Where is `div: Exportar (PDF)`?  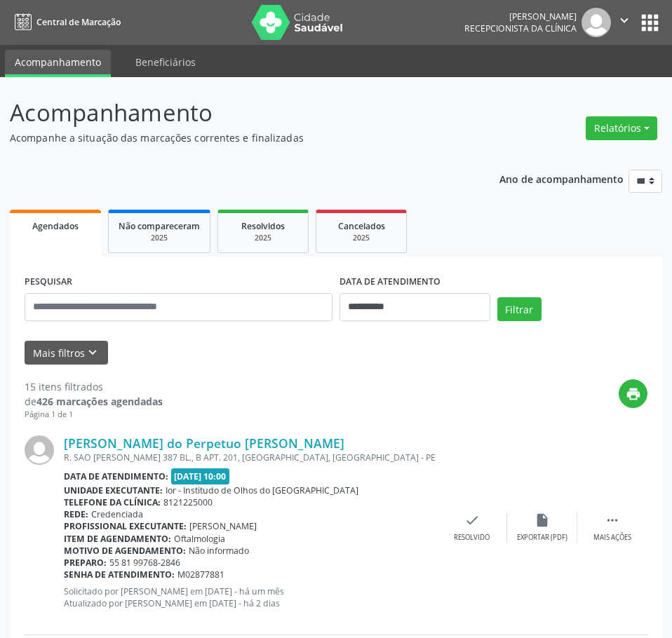
div: Exportar (PDF) is located at coordinates (542, 538).